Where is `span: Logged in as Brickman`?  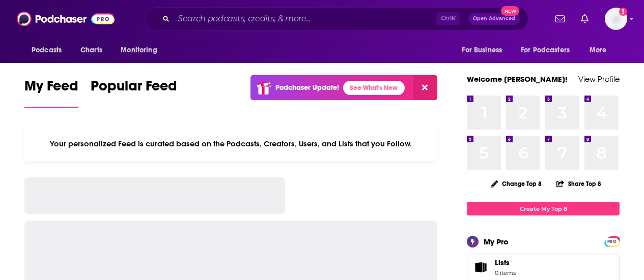
span: Logged in as Brickman is located at coordinates (616, 19).